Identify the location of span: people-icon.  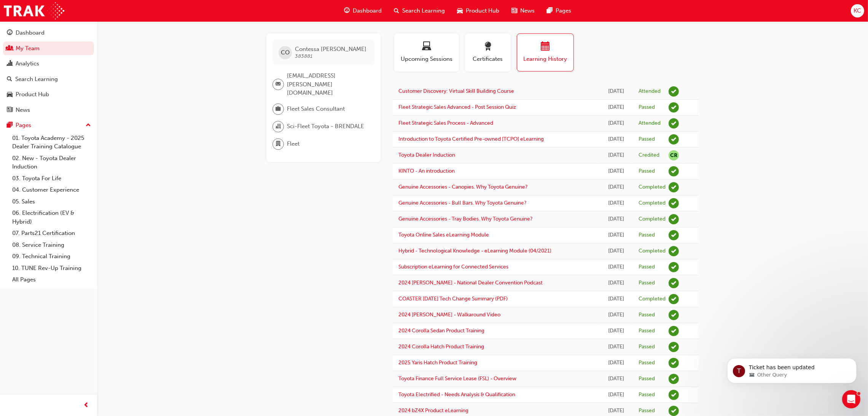
(9, 49).